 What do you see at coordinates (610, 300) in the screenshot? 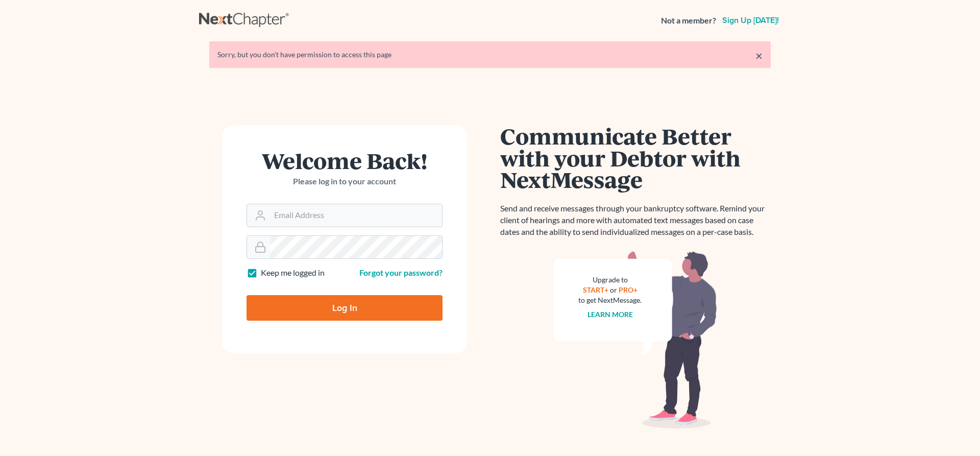
I see `div: to get NextMessage.` at bounding box center [610, 300].